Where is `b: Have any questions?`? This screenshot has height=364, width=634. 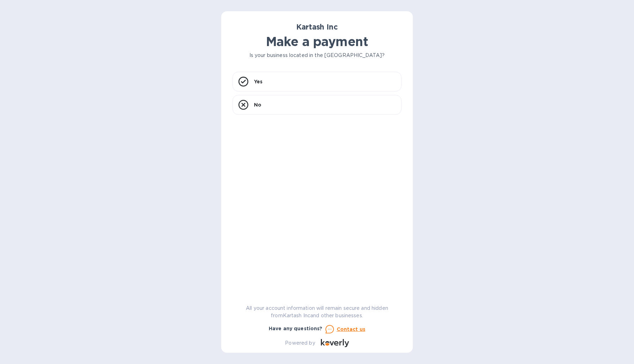
b: Have any questions? is located at coordinates (296, 329).